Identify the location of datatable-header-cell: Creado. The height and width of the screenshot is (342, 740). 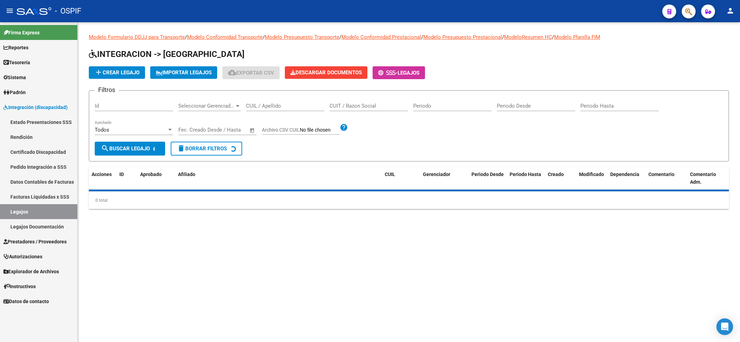
(561, 178).